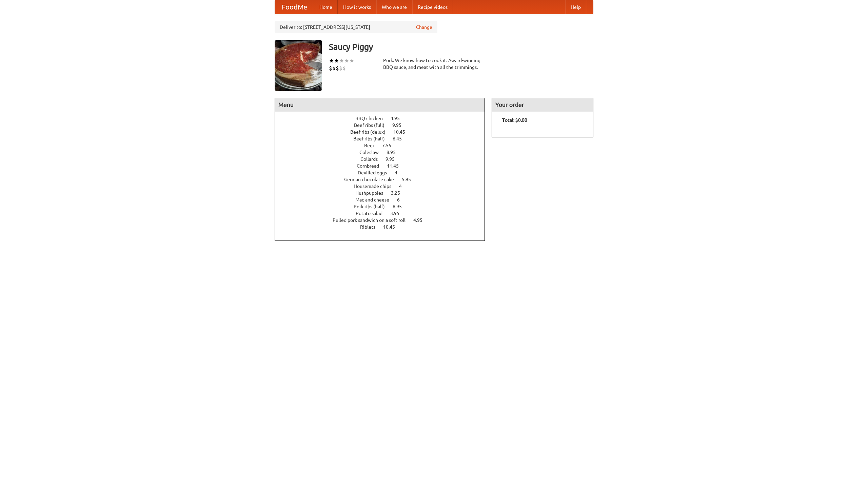 This screenshot has width=868, height=480. I want to click on b: Total: $0.00, so click(515, 120).